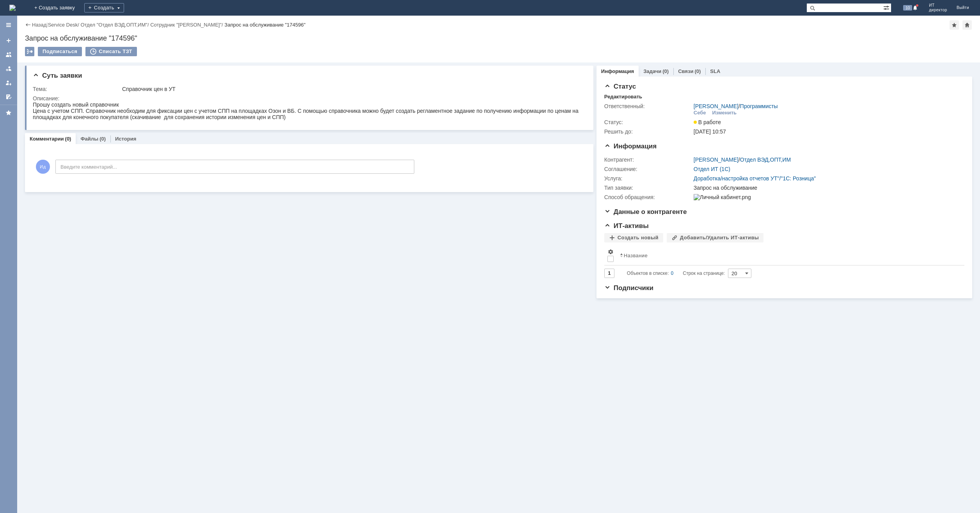 Image resolution: width=980 pixels, height=513 pixels. I want to click on div: Статус:, so click(648, 123).